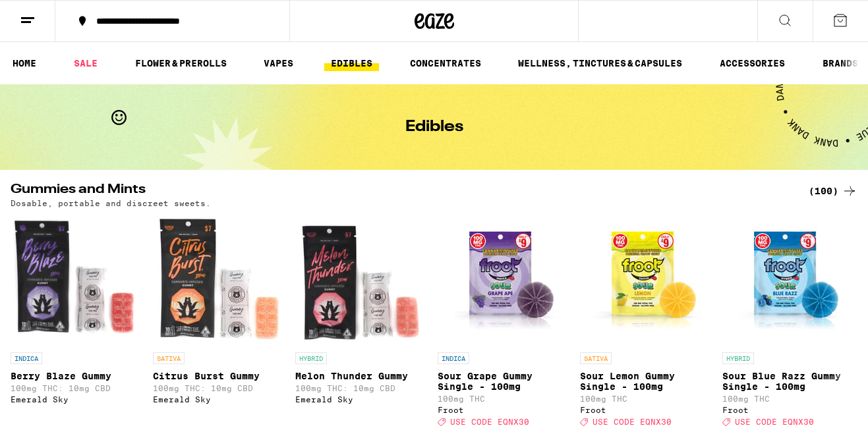  What do you see at coordinates (111, 203) in the screenshot?
I see `p: Dosable, portable and discreet sweets.` at bounding box center [111, 203].